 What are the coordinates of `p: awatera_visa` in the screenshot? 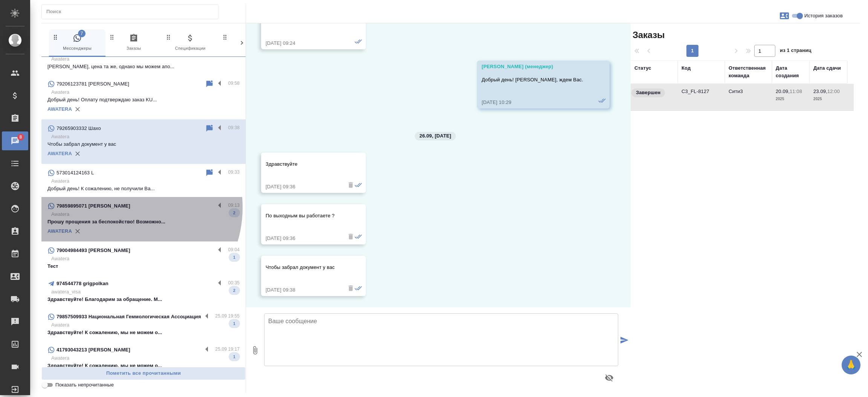 It's located at (146, 292).